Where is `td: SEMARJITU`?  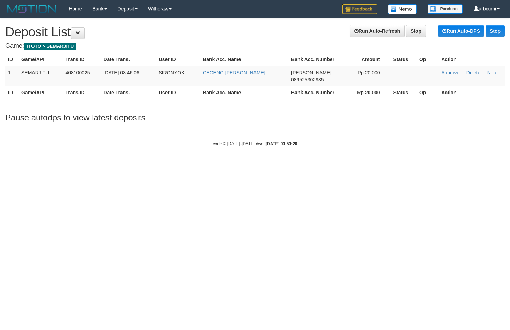 td: SEMARJITU is located at coordinates (40, 76).